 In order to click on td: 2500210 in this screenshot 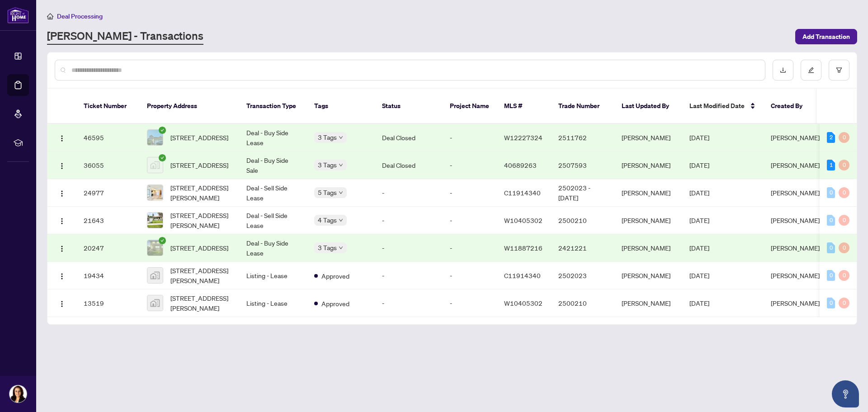, I will do `click(582, 303)`.